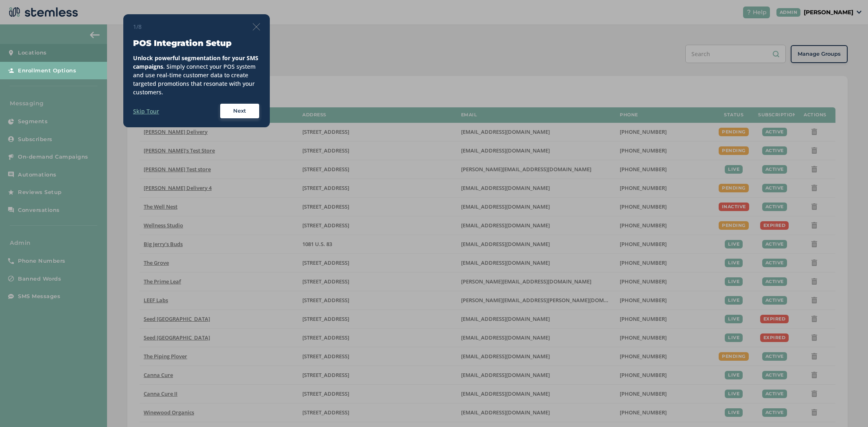 The height and width of the screenshot is (427, 868). What do you see at coordinates (137, 27) in the screenshot?
I see `span: 1/8` at bounding box center [137, 27].